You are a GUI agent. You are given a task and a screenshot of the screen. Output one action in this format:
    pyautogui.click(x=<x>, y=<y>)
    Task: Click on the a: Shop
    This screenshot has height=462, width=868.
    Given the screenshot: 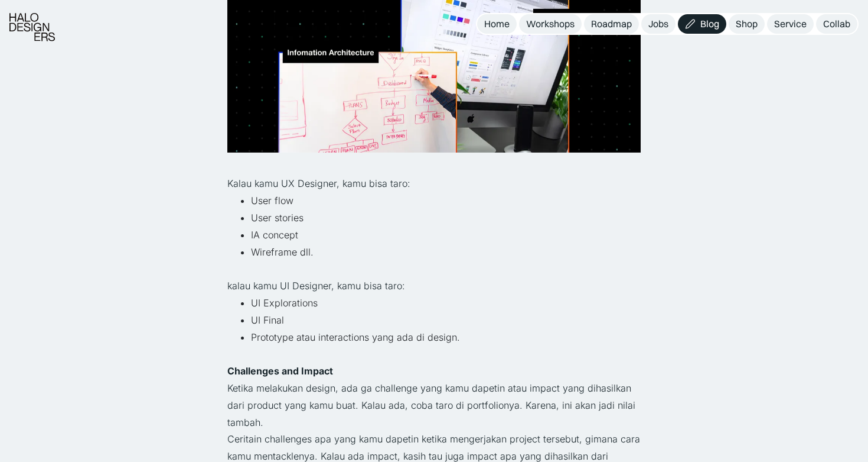 What is the action you would take?
    pyautogui.click(x=746, y=23)
    